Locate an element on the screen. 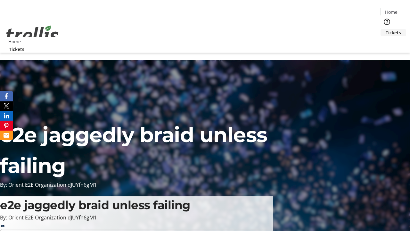  img: Orient E2E Organization dJUYfn6gM1's Logo is located at coordinates (32, 34).